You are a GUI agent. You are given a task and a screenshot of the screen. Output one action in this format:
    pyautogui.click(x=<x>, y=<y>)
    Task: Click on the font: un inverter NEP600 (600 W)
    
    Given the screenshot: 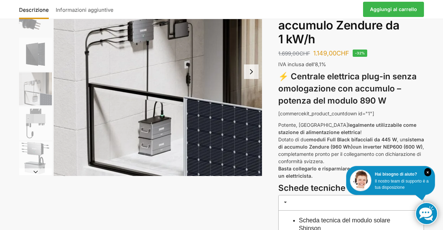 What is the action you would take?
    pyautogui.click(x=389, y=146)
    